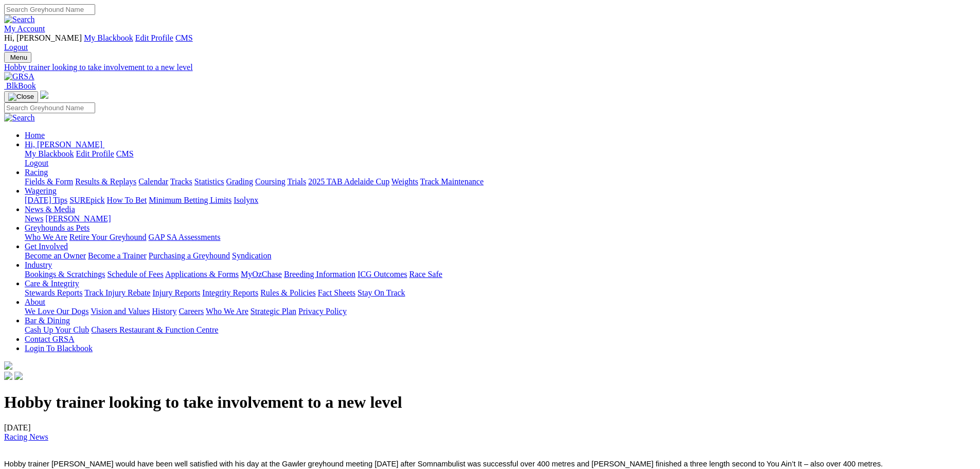 The height and width of the screenshot is (469, 980). Describe the element at coordinates (382, 274) in the screenshot. I see `a: ICG Outcomes` at that location.